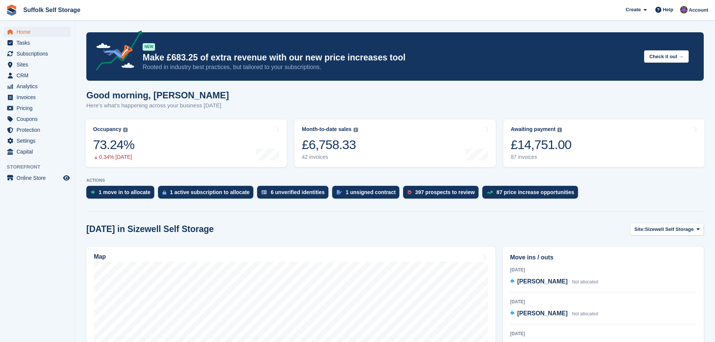  What do you see at coordinates (39, 141) in the screenshot?
I see `span: Settings` at bounding box center [39, 141].